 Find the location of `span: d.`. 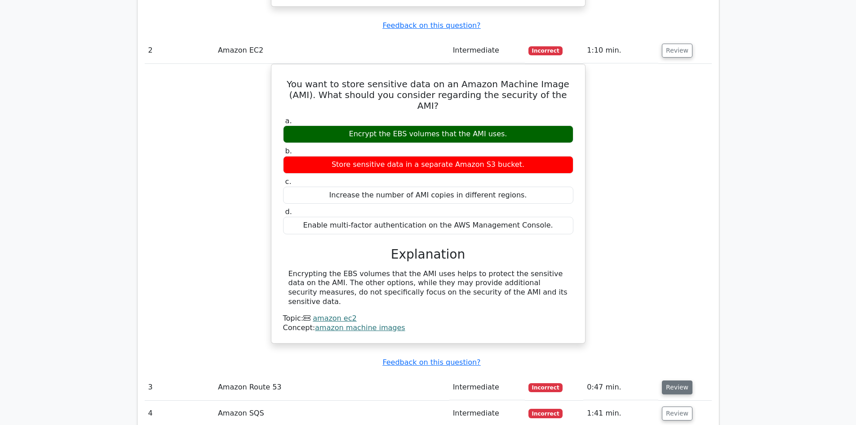

span: d. is located at coordinates (289, 211).